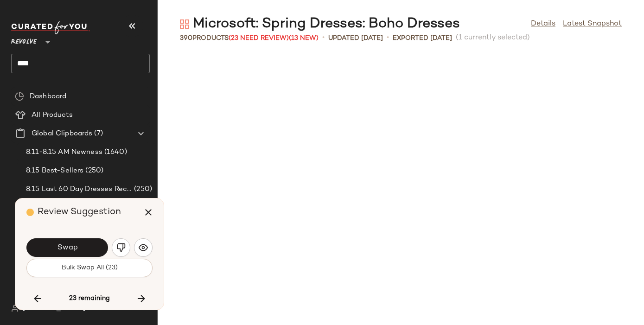 The image size is (644, 325). What do you see at coordinates (493, 38) in the screenshot?
I see `span: (1 currently selected)` at bounding box center [493, 38].